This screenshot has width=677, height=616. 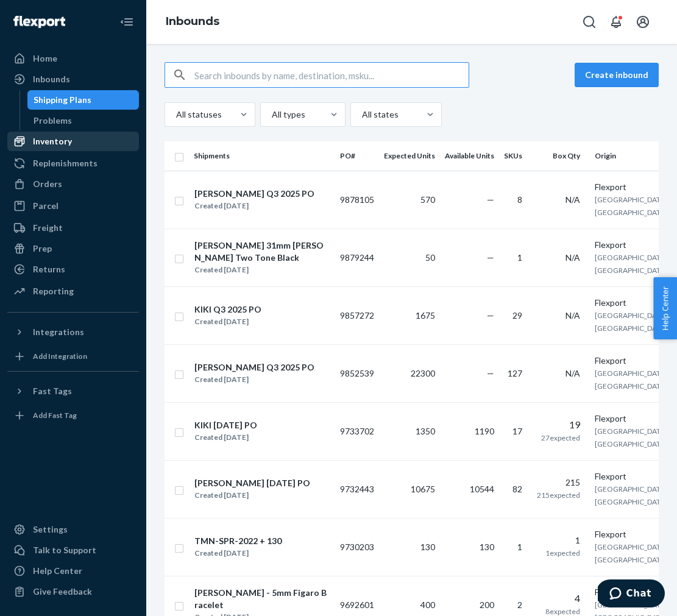 I want to click on a: Home, so click(x=73, y=58).